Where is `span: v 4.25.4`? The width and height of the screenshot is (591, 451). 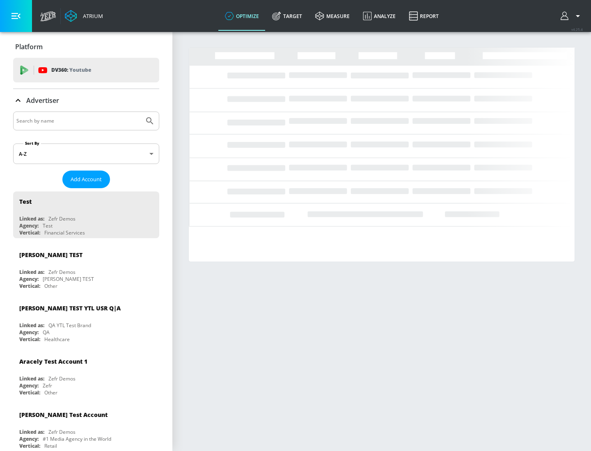
span: v 4.25.4 is located at coordinates (577, 29).